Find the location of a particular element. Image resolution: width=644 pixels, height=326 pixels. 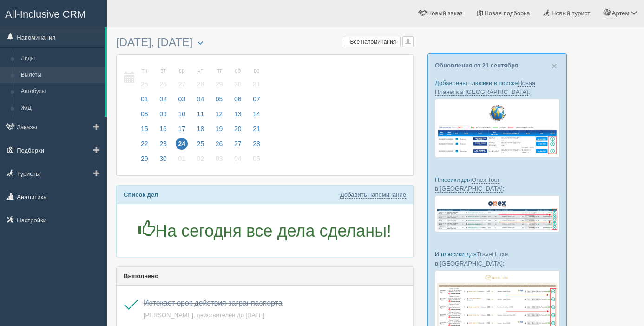

a: 01 is located at coordinates (145, 101).